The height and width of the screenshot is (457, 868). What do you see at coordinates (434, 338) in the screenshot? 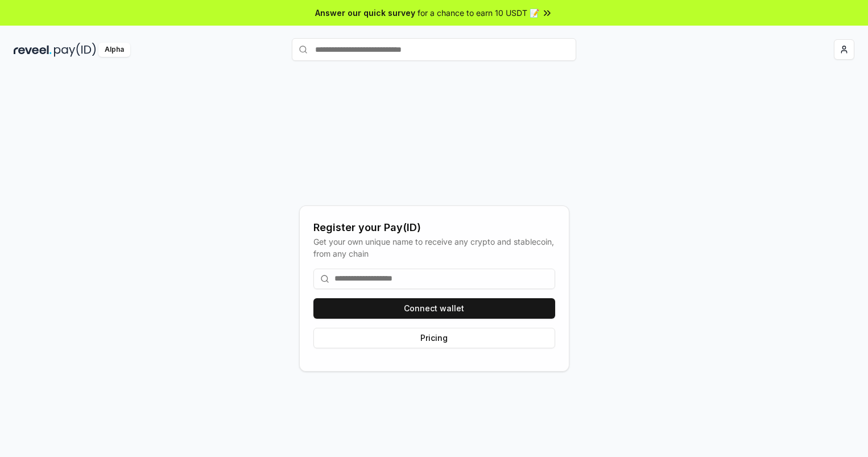
I see `button: Pricing` at bounding box center [434, 338].